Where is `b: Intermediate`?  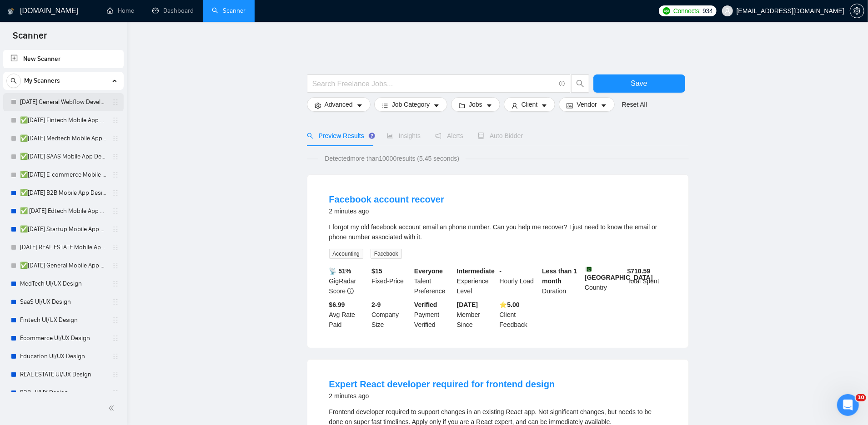
b: Intermediate is located at coordinates (476, 271).